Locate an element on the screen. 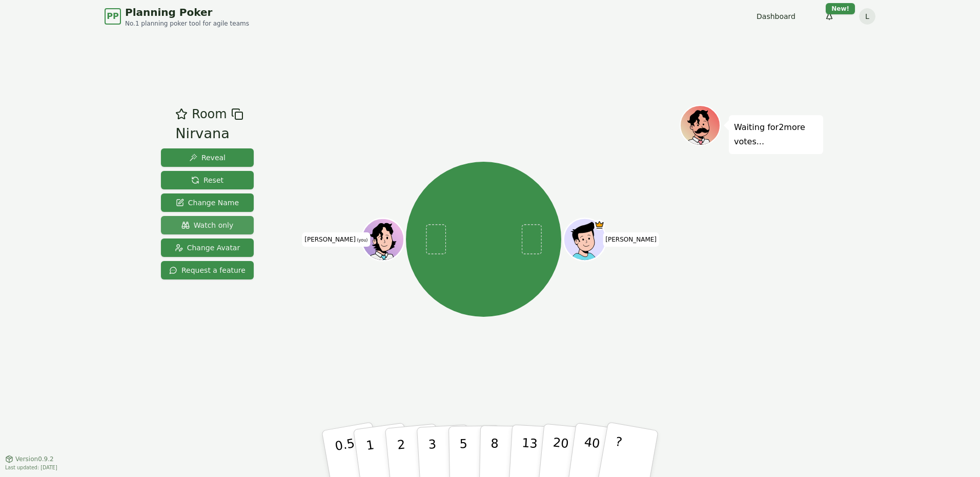 This screenshot has width=980, height=477. span: Watch only is located at coordinates (208, 225).